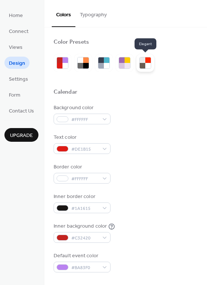  Describe the element at coordinates (81, 108) in the screenshot. I see `div: Background color` at that location.